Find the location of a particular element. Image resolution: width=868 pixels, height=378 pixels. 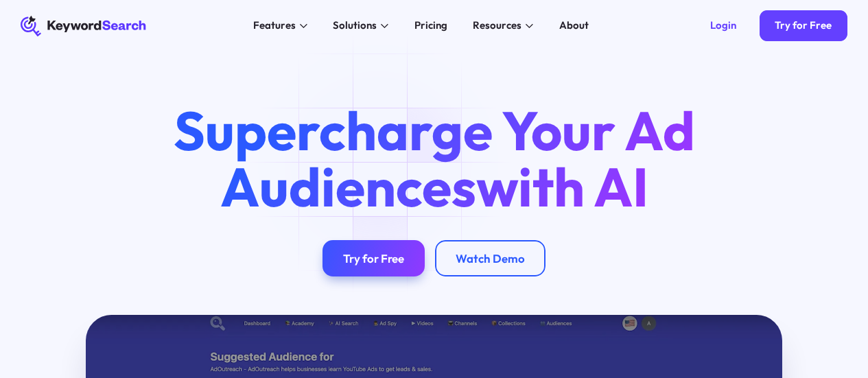

div: Pricing is located at coordinates (431, 26).